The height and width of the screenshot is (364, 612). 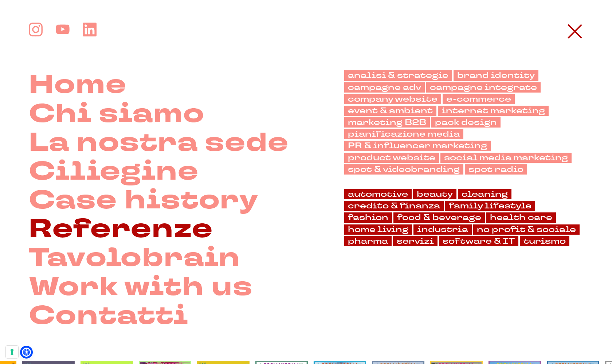 What do you see at coordinates (121, 229) in the screenshot?
I see `a: Referenze` at bounding box center [121, 229].